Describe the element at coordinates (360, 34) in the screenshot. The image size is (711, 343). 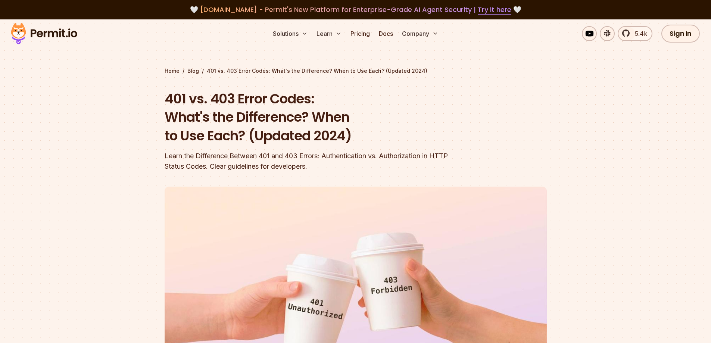
I see `a: Pricing` at that location.